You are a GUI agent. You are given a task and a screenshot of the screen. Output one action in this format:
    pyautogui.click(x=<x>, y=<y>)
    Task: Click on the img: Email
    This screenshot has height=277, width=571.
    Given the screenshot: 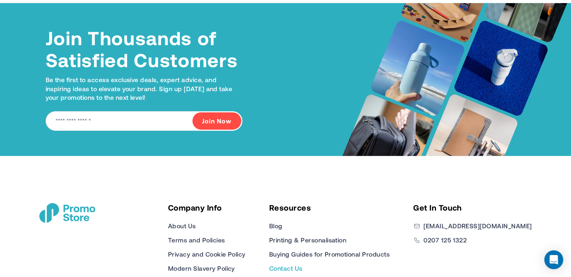 What is the action you would take?
    pyautogui.click(x=417, y=226)
    